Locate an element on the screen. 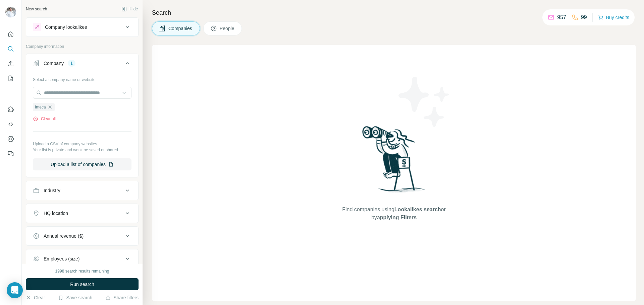 The width and height of the screenshot is (644, 305). button: Save search is located at coordinates (75, 298).